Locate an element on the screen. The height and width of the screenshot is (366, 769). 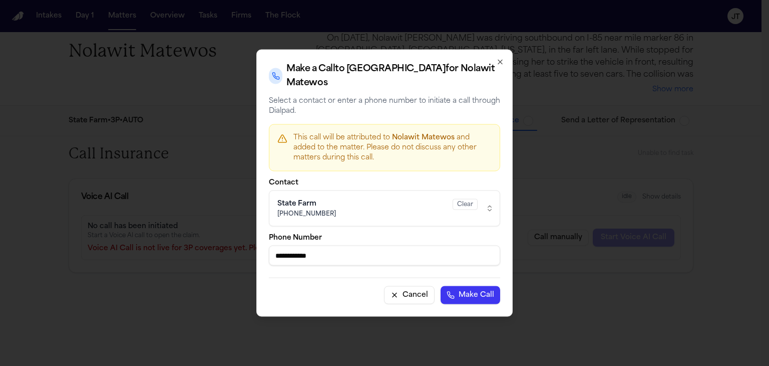
label: Contact is located at coordinates (385, 183).